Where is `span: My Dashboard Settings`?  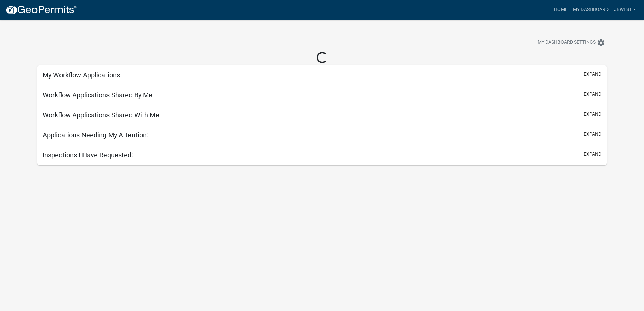
span: My Dashboard Settings is located at coordinates (566, 42).